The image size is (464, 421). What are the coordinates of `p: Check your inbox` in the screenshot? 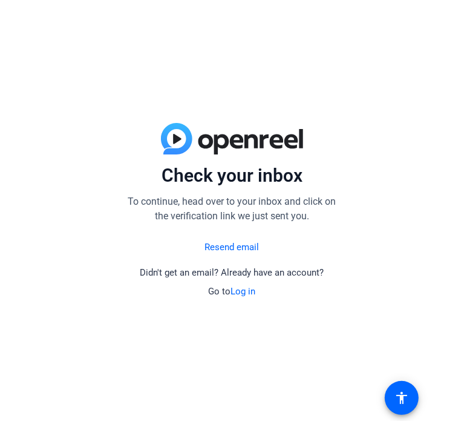 It's located at (233, 176).